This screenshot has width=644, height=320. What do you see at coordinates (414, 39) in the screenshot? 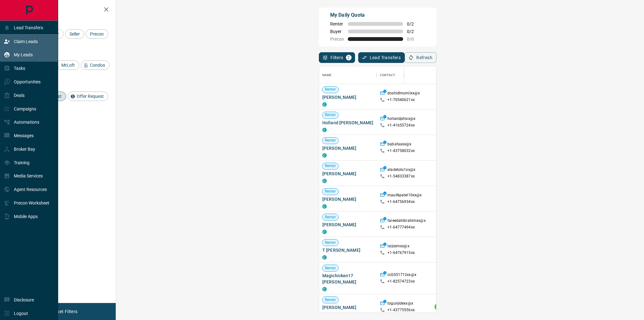
I see `span: 0 / 0` at bounding box center [414, 39].